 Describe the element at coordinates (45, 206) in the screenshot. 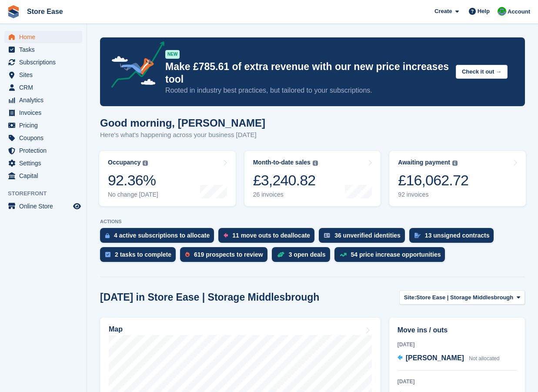

I see `span: Online Store` at that location.